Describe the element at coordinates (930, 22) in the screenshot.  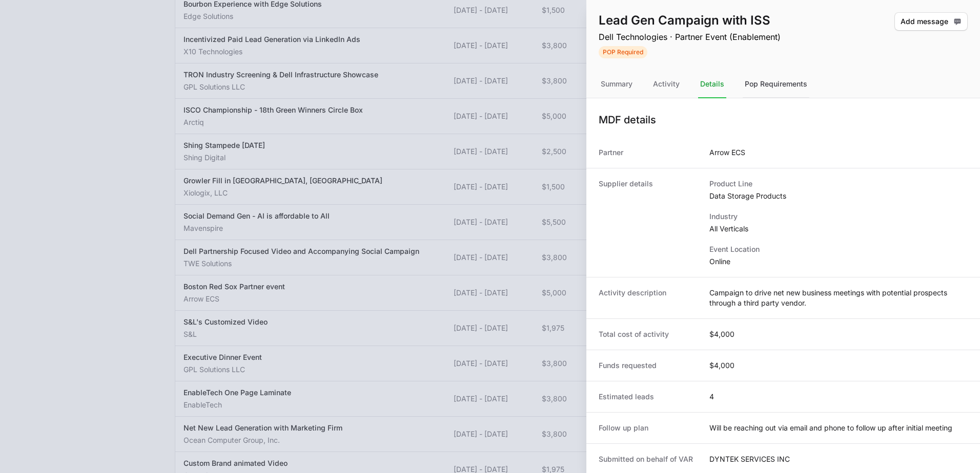
I see `span: Add message` at that location.